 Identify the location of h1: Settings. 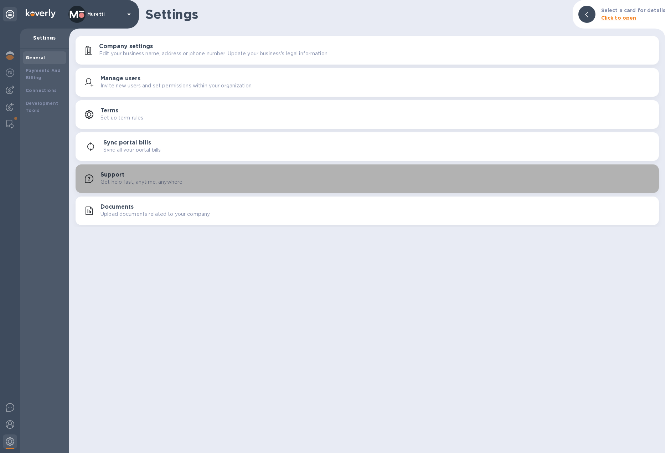
(356, 14).